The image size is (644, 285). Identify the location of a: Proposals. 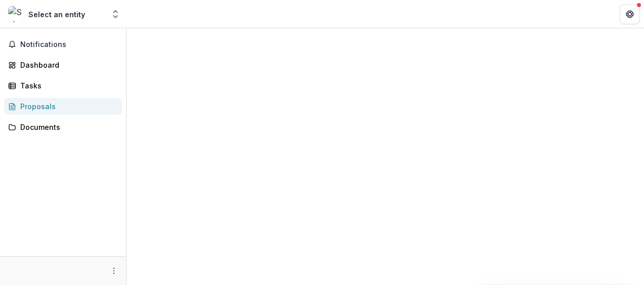
(63, 106).